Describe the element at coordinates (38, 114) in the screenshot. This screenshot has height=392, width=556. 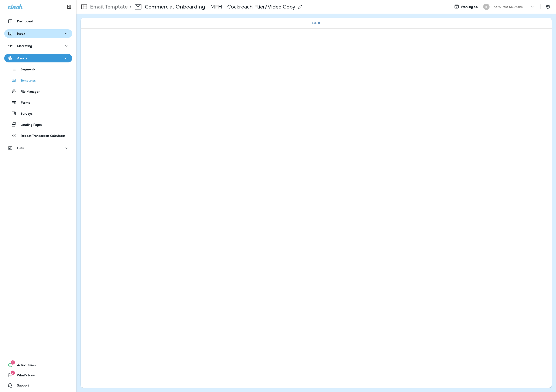
I see `button: Surveys` at that location.